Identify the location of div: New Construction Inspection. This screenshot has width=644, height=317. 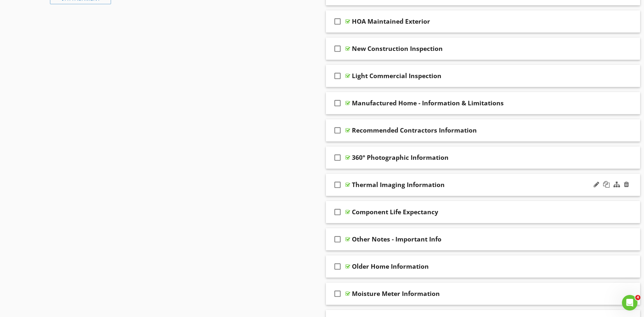
(398, 49).